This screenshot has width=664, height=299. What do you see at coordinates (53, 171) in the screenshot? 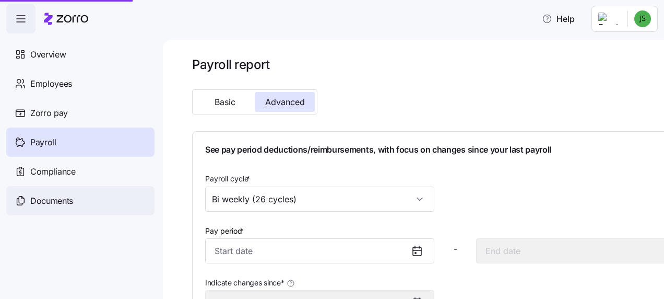
I see `span: Compliance` at bounding box center [53, 171].